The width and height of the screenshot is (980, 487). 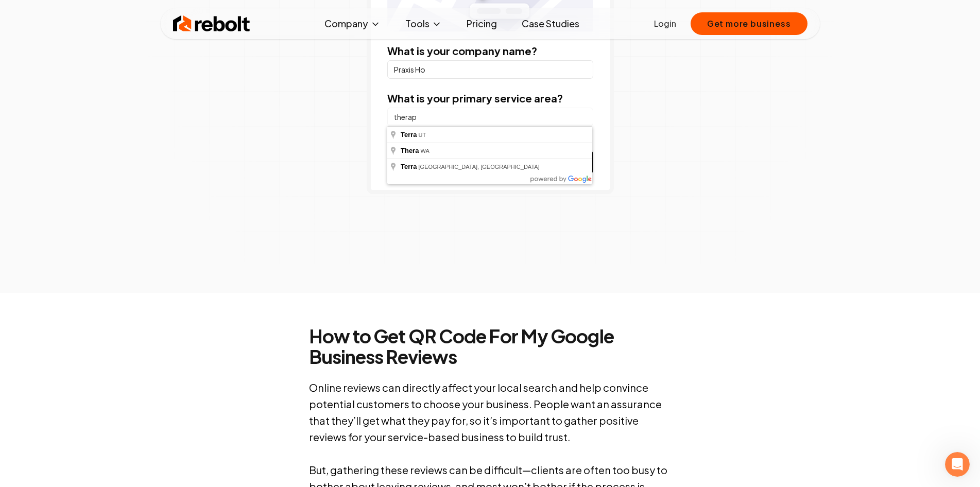 What do you see at coordinates (212, 24) in the screenshot?
I see `img: Rebolt Logo` at bounding box center [212, 24].